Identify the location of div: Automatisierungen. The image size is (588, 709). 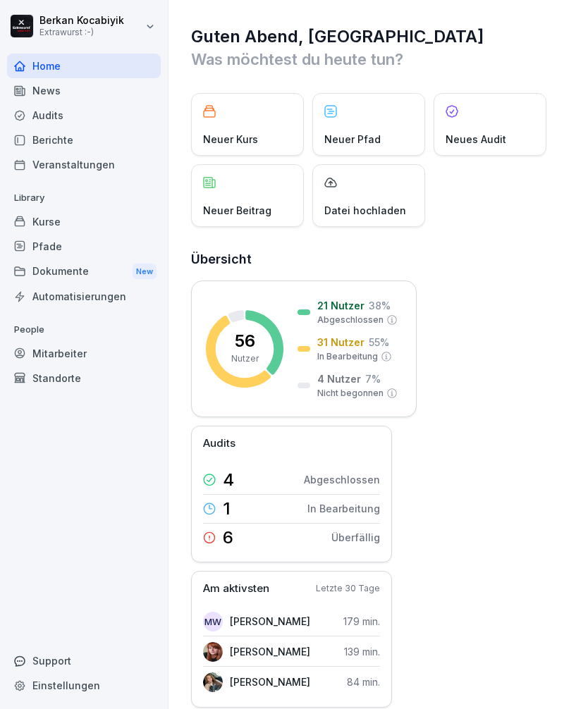
(84, 296).